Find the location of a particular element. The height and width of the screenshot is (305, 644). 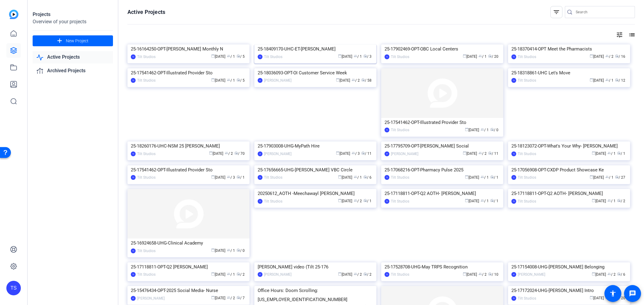

span: / 70 is located at coordinates (240, 154).